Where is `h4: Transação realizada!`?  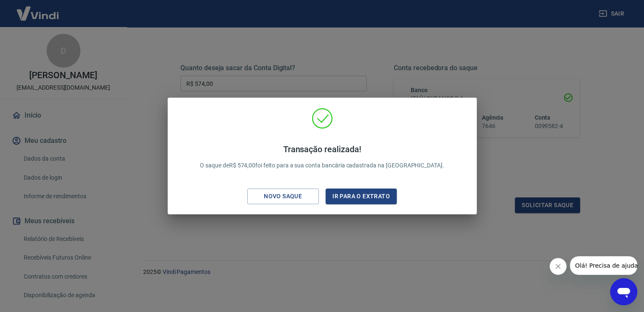
h4: Transação realizada! is located at coordinates (322, 149).